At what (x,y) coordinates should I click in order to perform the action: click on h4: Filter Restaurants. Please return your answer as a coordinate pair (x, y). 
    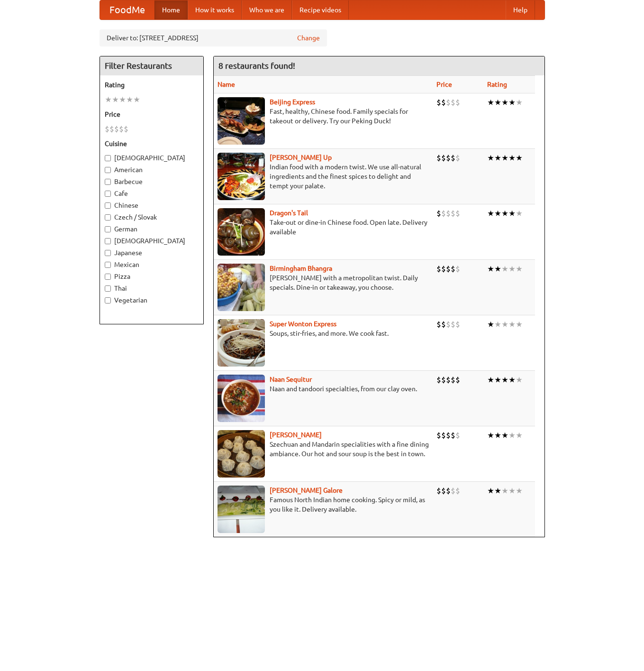
    Looking at the image, I should click on (152, 66).